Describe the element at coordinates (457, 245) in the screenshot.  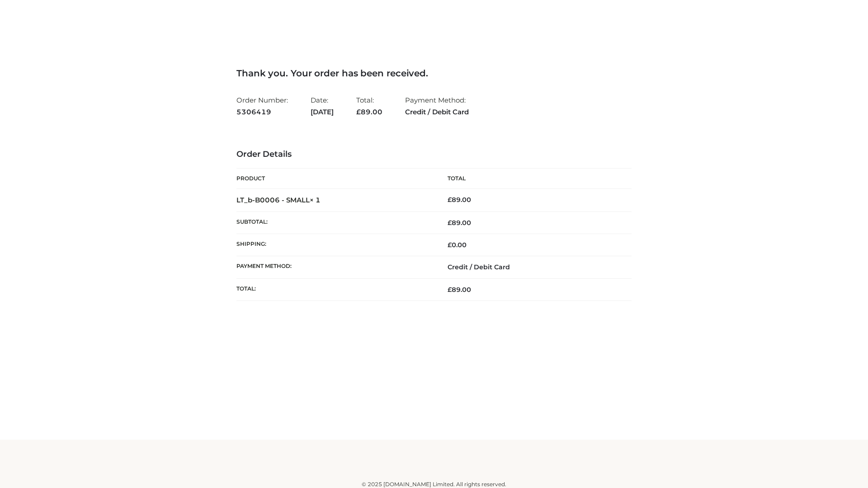
I see `bdi: 0.00` at that location.